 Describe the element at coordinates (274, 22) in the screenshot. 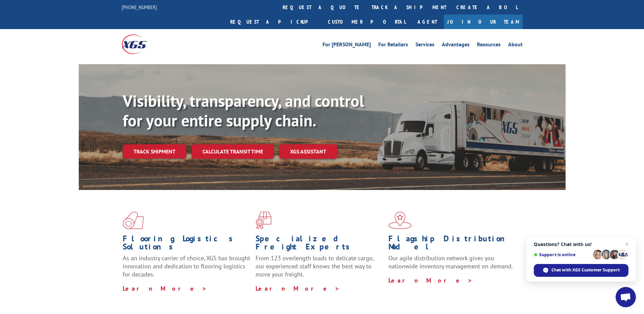

I see `a: Request a pickup` at that location.